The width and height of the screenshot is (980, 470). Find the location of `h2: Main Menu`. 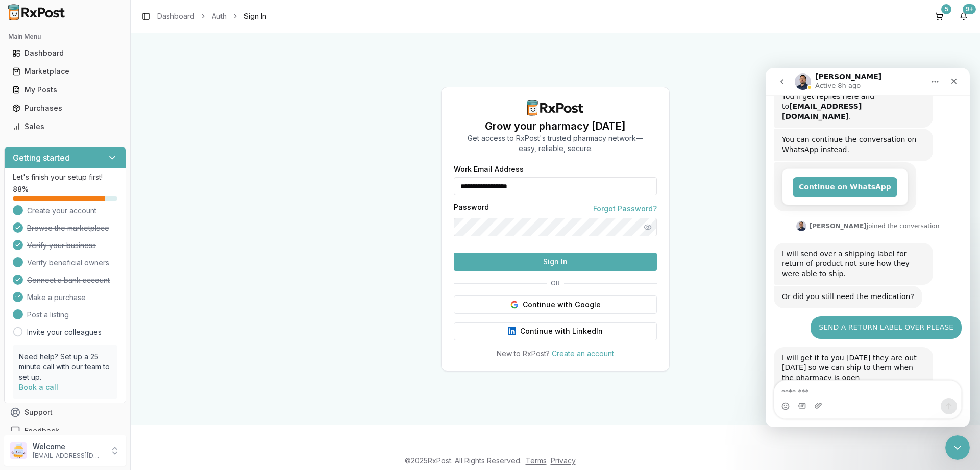

h2: Main Menu is located at coordinates (65, 37).